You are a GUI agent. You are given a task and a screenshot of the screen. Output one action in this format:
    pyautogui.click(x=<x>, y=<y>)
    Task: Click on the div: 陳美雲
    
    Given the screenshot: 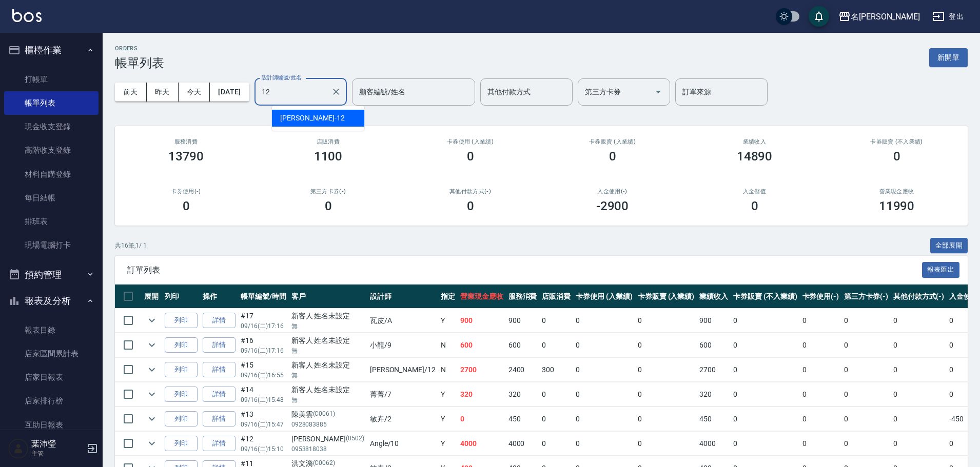 What is the action you would take?
    pyautogui.click(x=328, y=414)
    